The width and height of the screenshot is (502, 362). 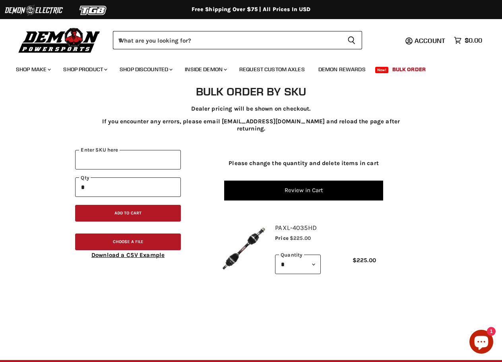 What do you see at coordinates (468, 40) in the screenshot?
I see `a: $0.00` at bounding box center [468, 40].